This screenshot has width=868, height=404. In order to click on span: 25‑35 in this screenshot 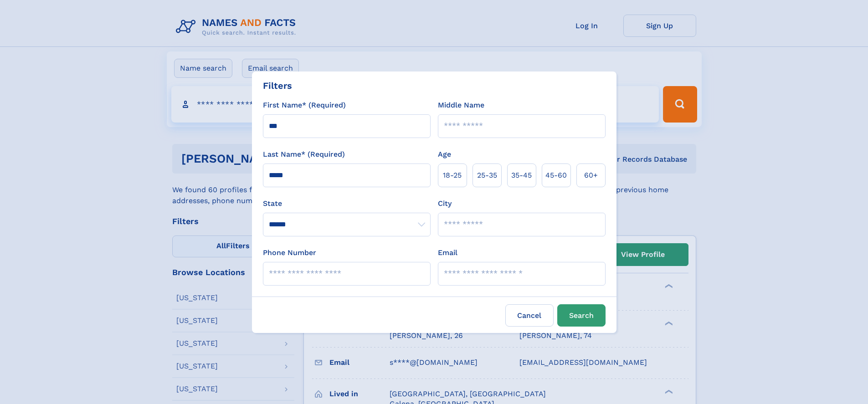, I will do `click(487, 176)`.